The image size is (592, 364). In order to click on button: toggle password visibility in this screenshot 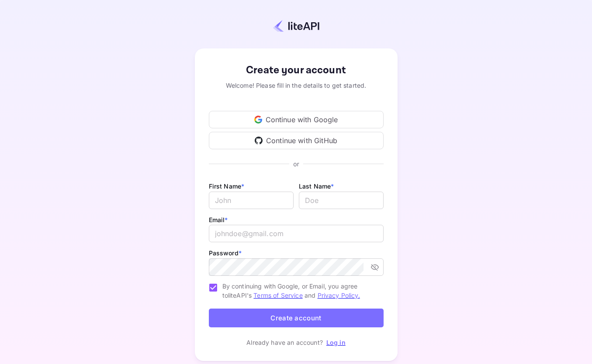, I will do `click(375, 267)`.